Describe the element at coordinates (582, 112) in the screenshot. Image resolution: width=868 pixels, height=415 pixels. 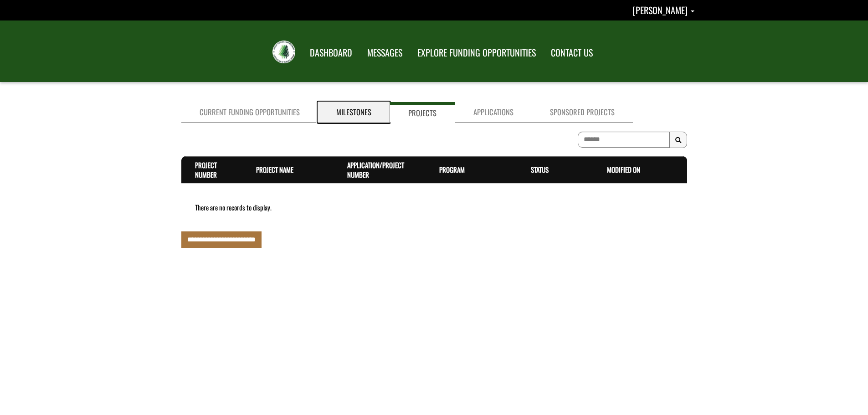
I see `a: Sponsored Projects` at that location.